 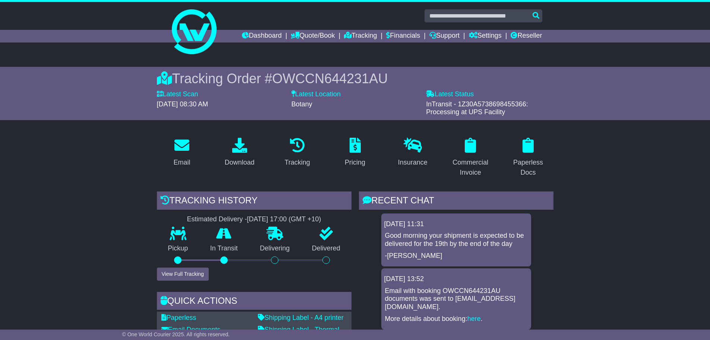 I want to click on a: Insurance, so click(x=413, y=152).